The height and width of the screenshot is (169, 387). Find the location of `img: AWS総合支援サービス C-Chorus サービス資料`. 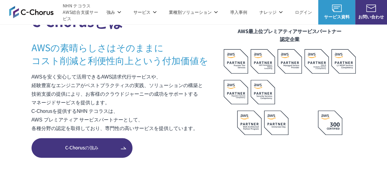

img: AWS総合支援サービス C-Chorus サービス資料 is located at coordinates (337, 8).